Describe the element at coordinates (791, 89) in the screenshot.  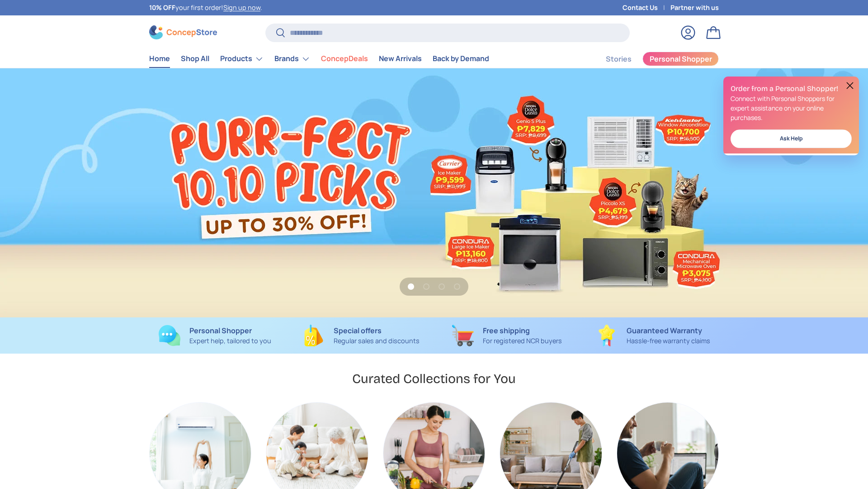
I see `h2: Order from a Personal Shopper!` at that location.